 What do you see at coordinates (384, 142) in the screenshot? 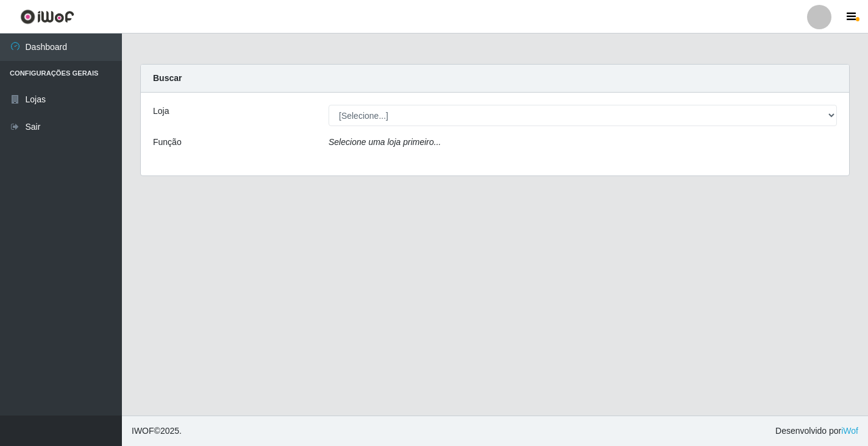
I see `i: Selecione uma loja primeiro...` at bounding box center [384, 142].